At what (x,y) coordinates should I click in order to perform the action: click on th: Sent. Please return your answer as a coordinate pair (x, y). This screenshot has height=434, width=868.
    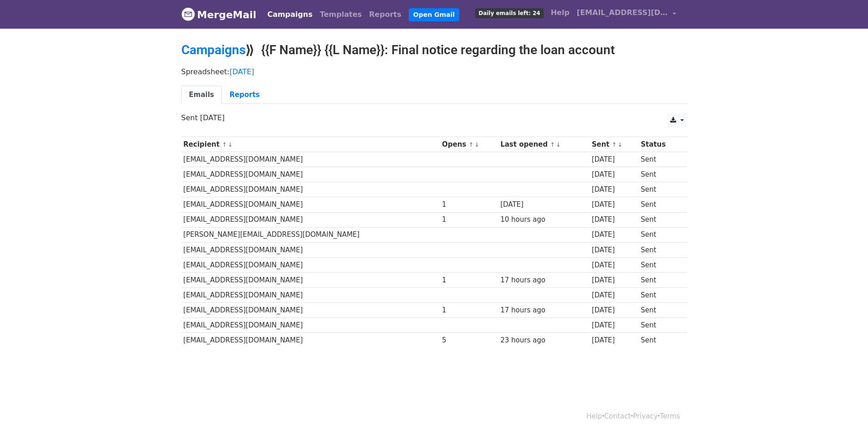
    Looking at the image, I should click on (614, 144).